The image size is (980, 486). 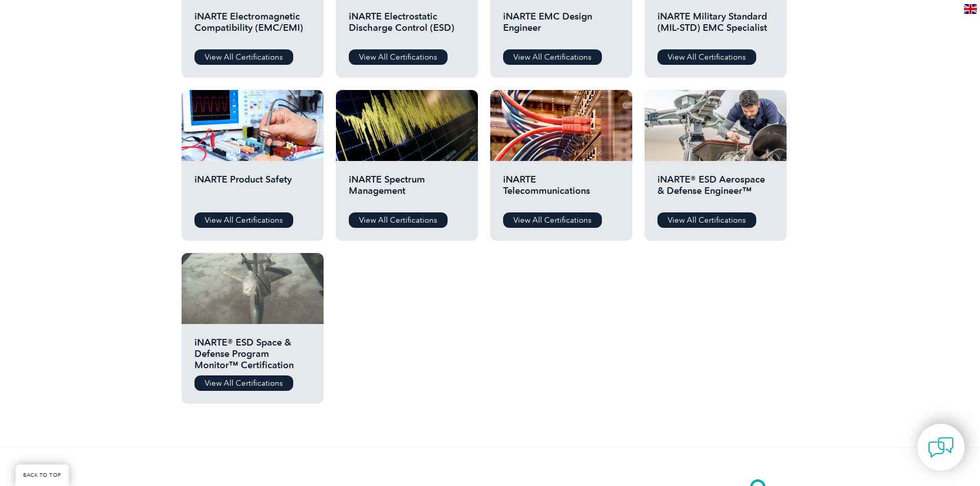 I want to click on h2: iNARTE Spectrum Management, so click(x=407, y=190).